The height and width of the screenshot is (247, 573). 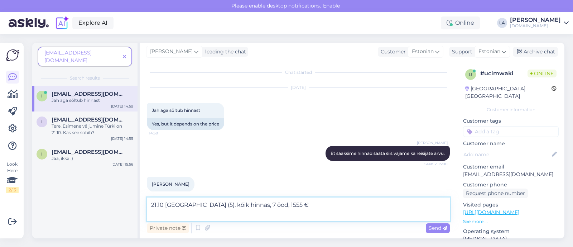 What do you see at coordinates (185, 124) in the screenshot?
I see `div: Yes, but it depends on the price` at bounding box center [185, 124].